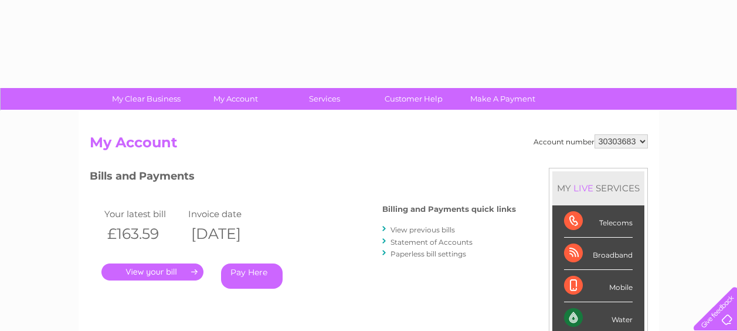 The image size is (737, 331). Describe the element at coordinates (590, 141) in the screenshot. I see `div: Account number` at that location.